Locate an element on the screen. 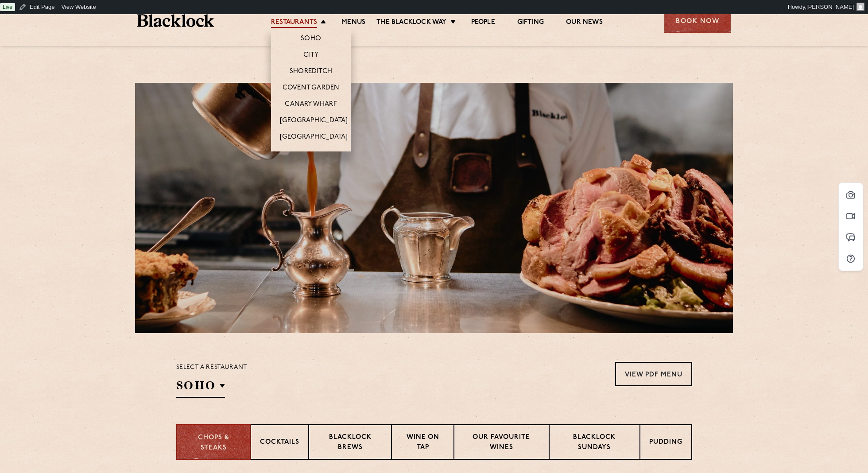 The image size is (868, 473). p: Chops & Steaks is located at coordinates (213, 443).